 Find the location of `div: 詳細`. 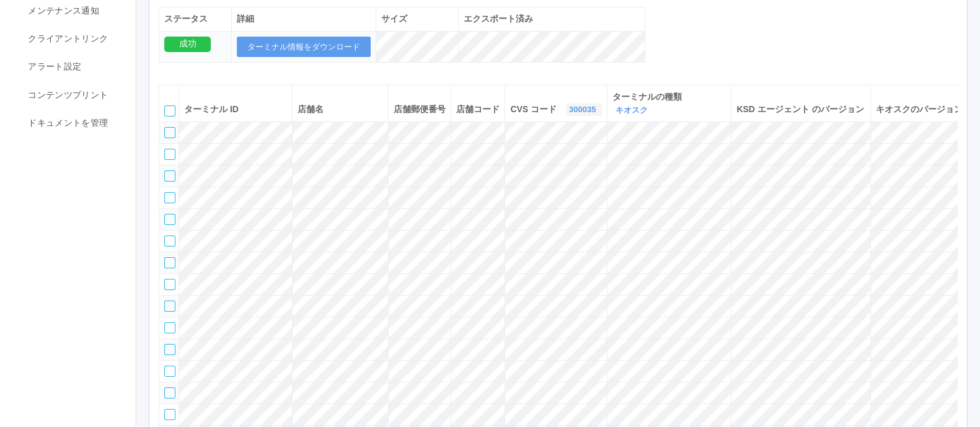

div: 詳細 is located at coordinates (304, 19).